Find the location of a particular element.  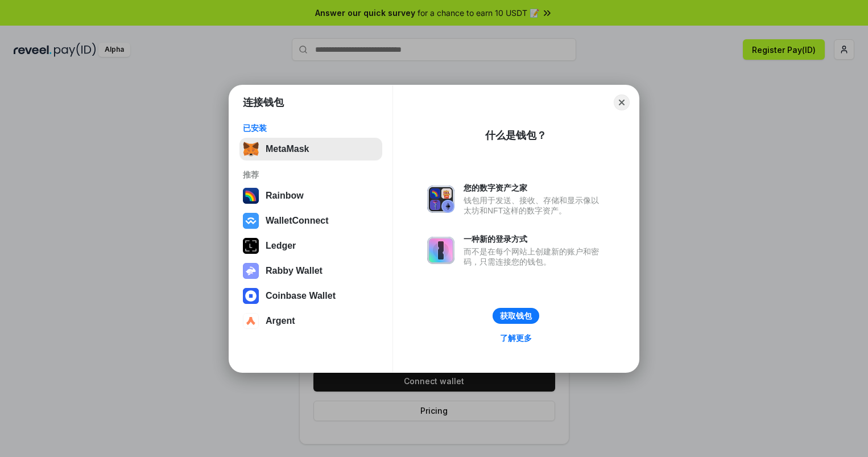

a: 了解更多 is located at coordinates (516, 338).